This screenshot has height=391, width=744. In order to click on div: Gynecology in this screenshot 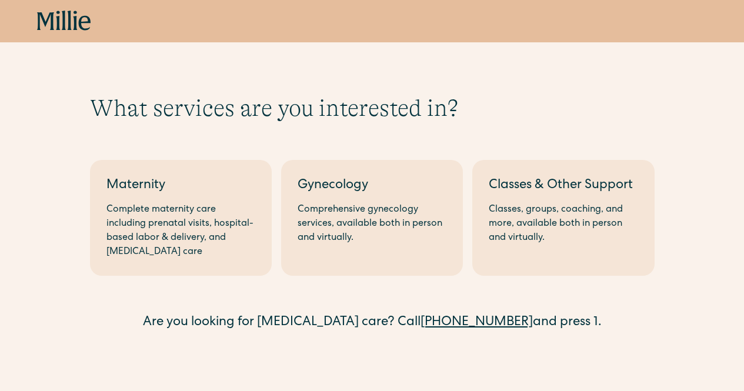, I will do `click(372, 186)`.